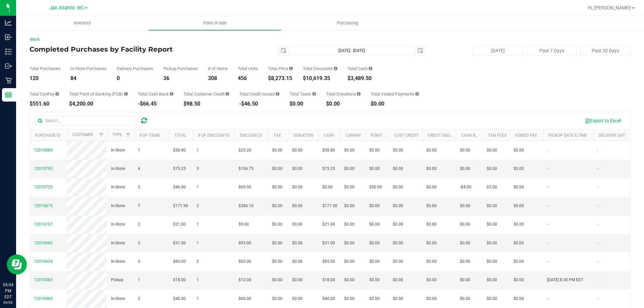 This screenshot has width=644, height=308. What do you see at coordinates (98, 104) in the screenshot?
I see `div: $4,200.00` at bounding box center [98, 104].